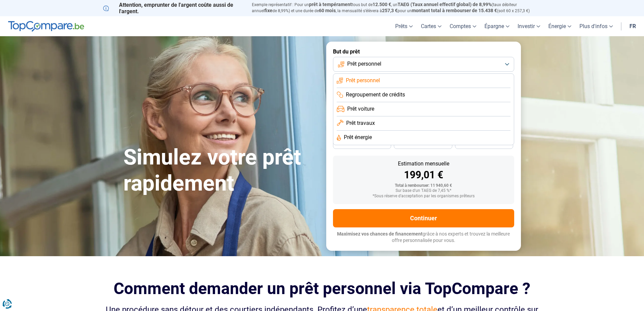 The image size is (644, 311). I want to click on h2: Comment demander un prêt personnel via TopCompare ?, so click(322, 288).